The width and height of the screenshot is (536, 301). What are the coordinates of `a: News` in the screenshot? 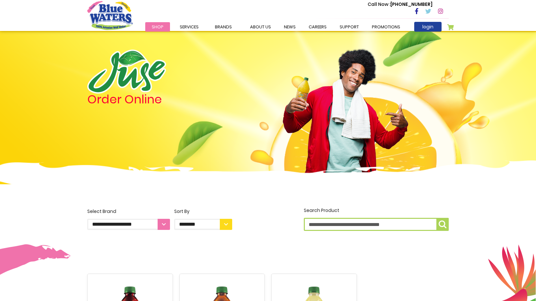 It's located at (290, 27).